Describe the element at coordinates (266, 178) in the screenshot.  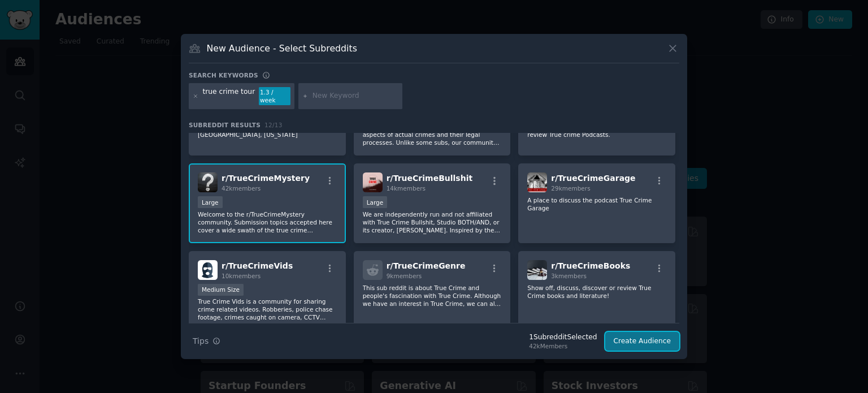
I see `span: r/ TrueCrimeMystery` at that location.